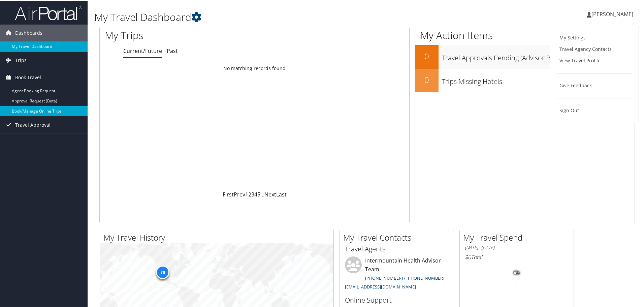 This screenshot has width=644, height=307. I want to click on a: Give Feedback, so click(594, 85).